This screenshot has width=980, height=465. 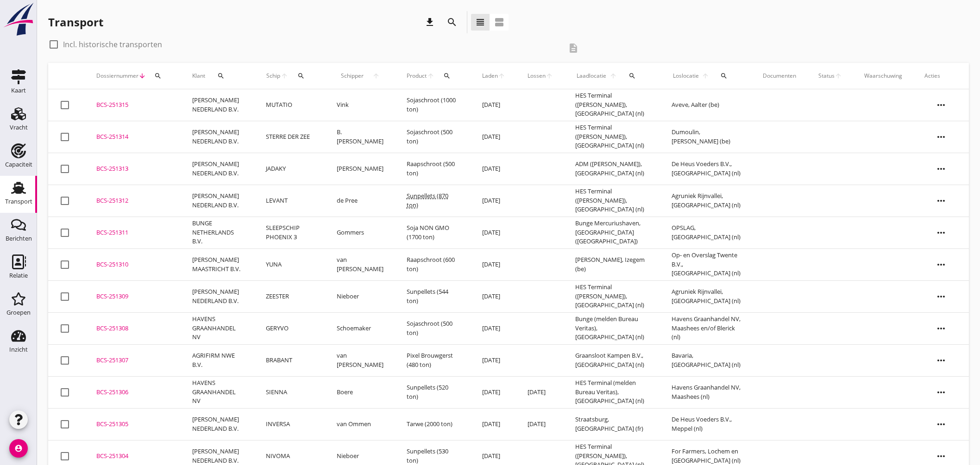 What do you see at coordinates (537, 76) in the screenshot?
I see `span: Lossen` at bounding box center [537, 76].